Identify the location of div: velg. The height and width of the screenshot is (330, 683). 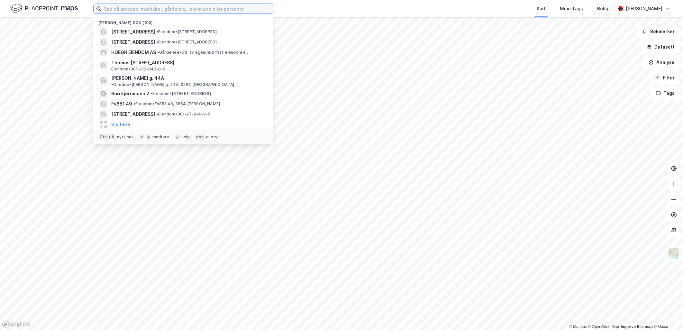
(186, 137).